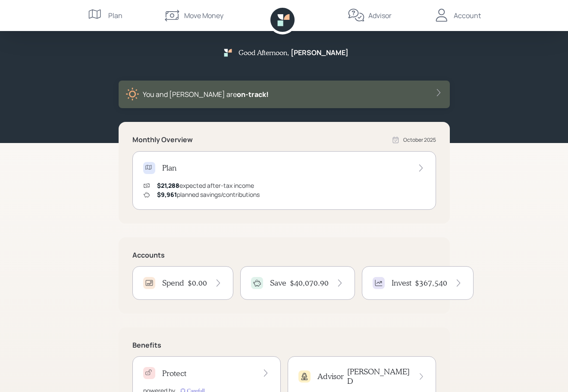  Describe the element at coordinates (174, 373) in the screenshot. I see `h4: Protect` at that location.